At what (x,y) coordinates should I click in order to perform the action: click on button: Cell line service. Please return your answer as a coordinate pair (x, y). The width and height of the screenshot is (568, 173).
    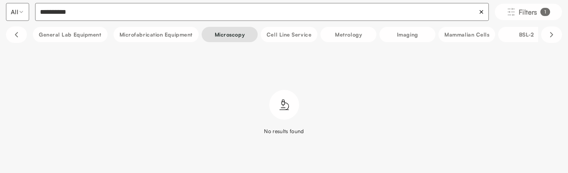
    Looking at the image, I should click on (289, 34).